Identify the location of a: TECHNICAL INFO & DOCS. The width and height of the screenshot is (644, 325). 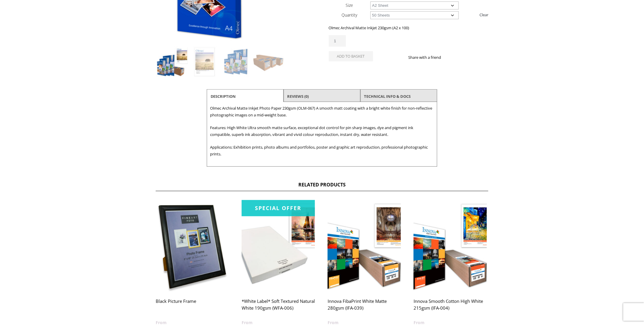
(388, 96).